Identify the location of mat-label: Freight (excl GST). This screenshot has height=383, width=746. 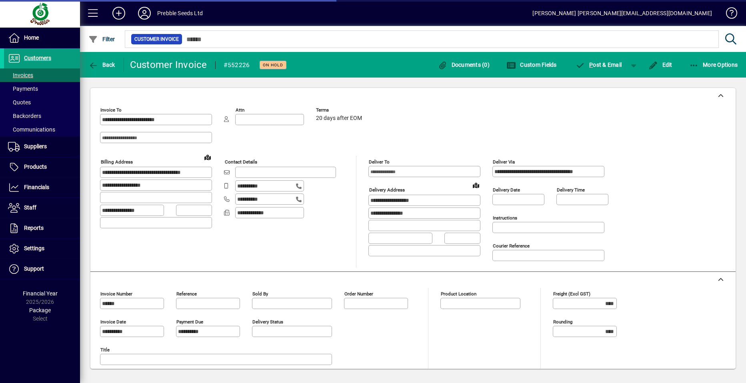
(572, 294).